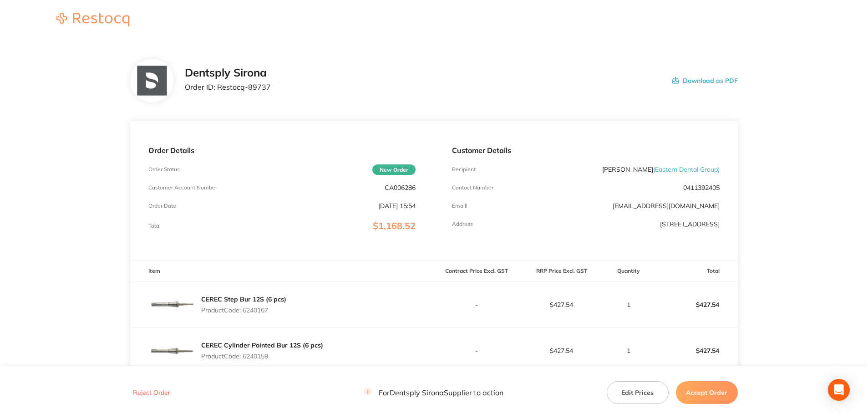  What do you see at coordinates (162, 206) in the screenshot?
I see `p: Order Date` at bounding box center [162, 206].